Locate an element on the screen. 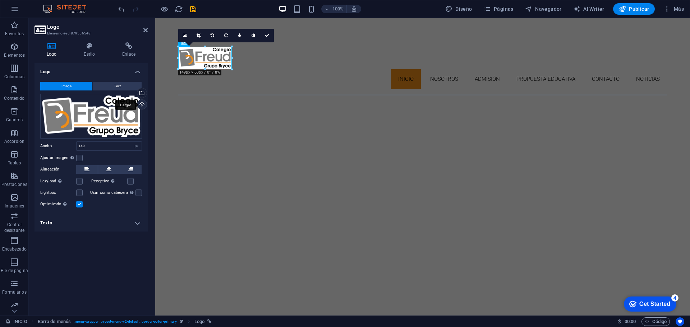 Image resolution: width=690 pixels, height=327 pixels. p: Imágenes is located at coordinates (14, 206).